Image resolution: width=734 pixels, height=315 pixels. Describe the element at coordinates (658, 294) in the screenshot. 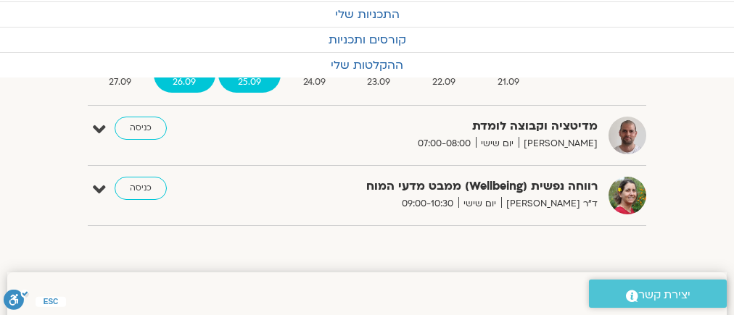

I see `a: יצירת קשר` at that location.